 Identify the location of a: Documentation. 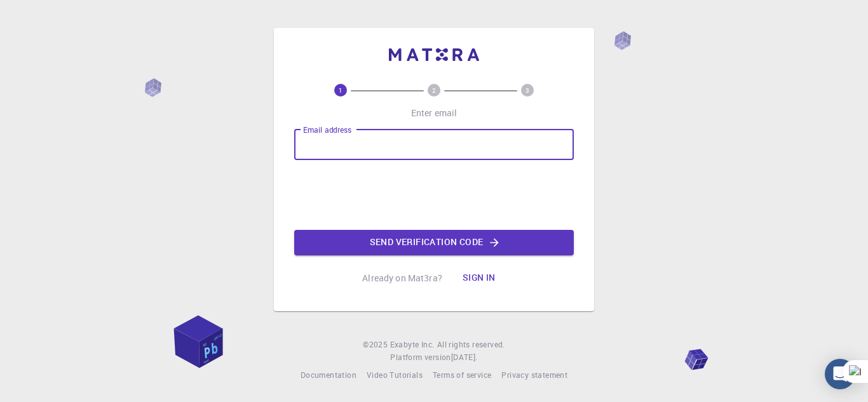
(329, 375).